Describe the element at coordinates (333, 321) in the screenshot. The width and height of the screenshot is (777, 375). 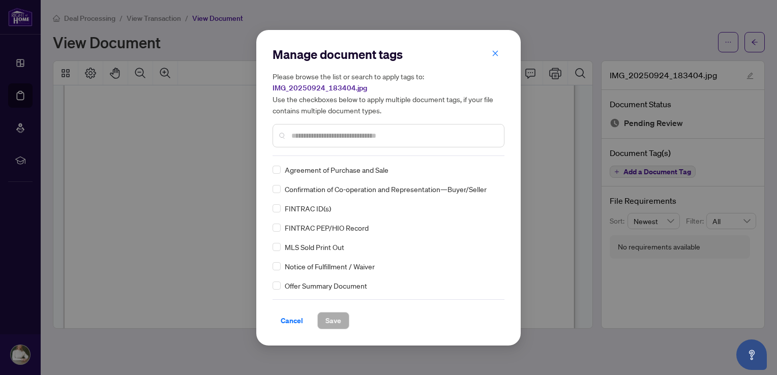
I see `button: Save` at that location.